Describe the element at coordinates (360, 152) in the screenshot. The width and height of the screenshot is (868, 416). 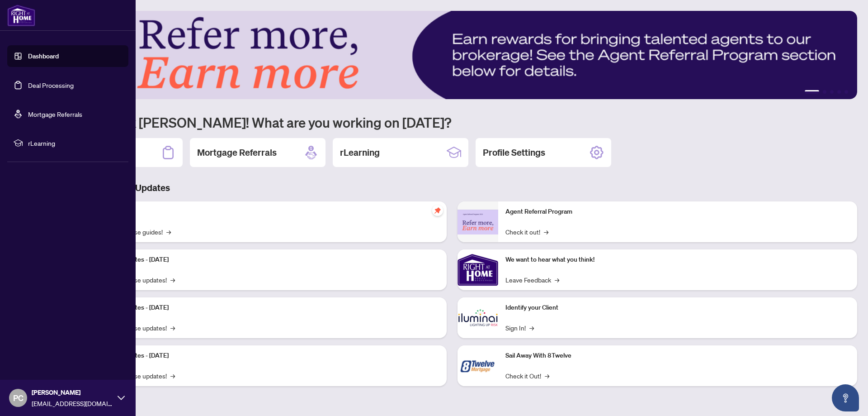
I see `h2: rLearning` at that location.